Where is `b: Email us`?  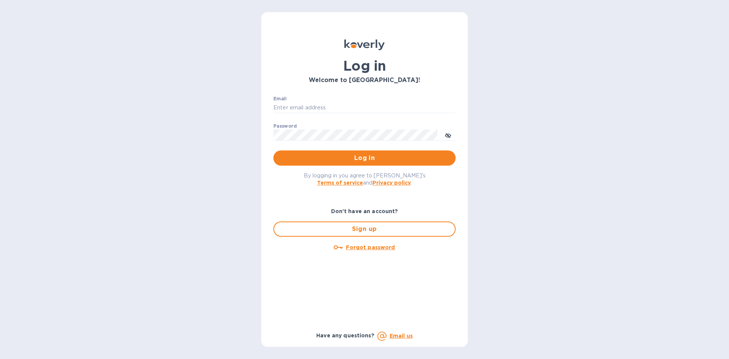 b: Email us is located at coordinates (401, 336).